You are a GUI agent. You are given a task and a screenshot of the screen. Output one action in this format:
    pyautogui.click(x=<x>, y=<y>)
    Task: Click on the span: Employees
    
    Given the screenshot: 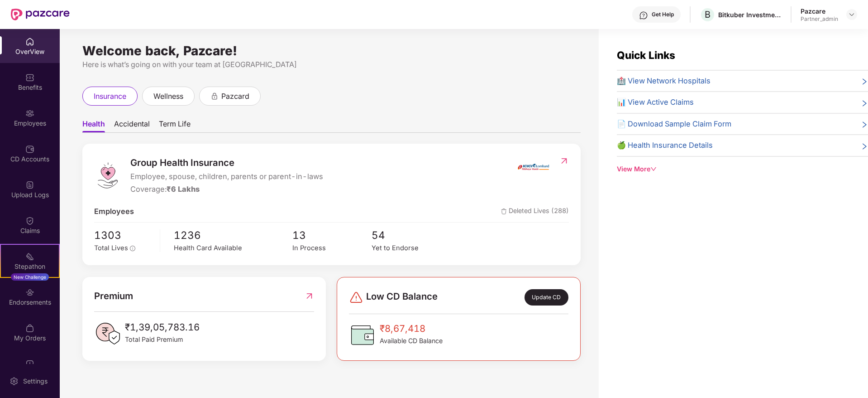 What is the action you would take?
    pyautogui.click(x=114, y=212)
    